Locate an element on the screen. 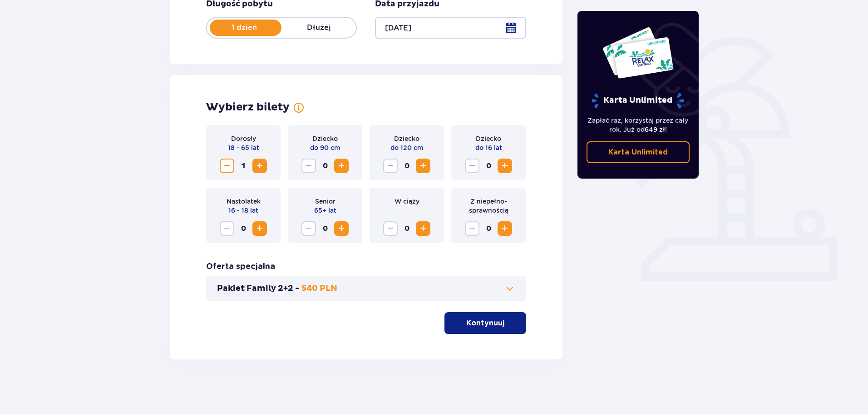 The image size is (868, 414). p: 65+ lat is located at coordinates (325, 210).